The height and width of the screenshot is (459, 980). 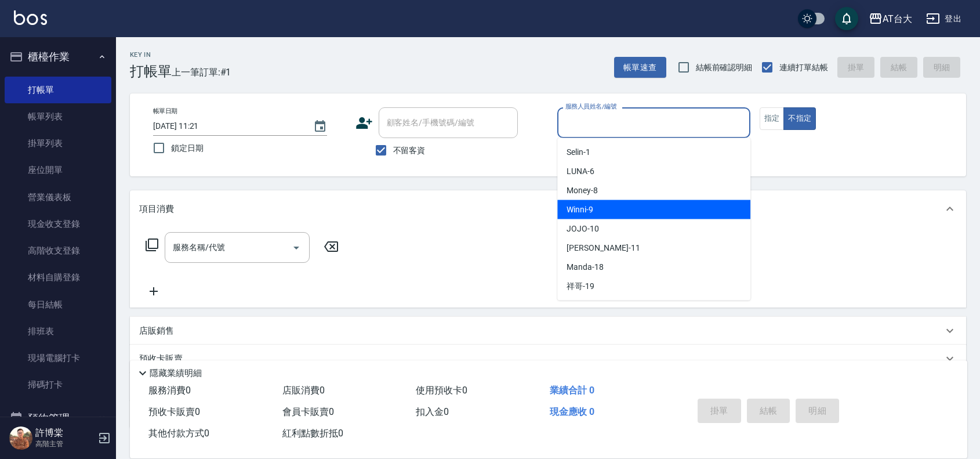 I want to click on button: 不指定, so click(x=800, y=119).